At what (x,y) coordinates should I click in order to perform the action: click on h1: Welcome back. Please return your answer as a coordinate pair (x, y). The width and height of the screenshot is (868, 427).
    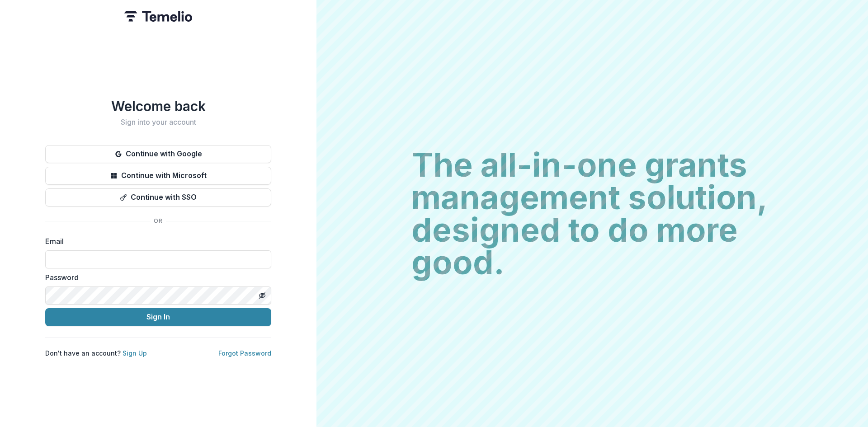
    Looking at the image, I should click on (159, 107).